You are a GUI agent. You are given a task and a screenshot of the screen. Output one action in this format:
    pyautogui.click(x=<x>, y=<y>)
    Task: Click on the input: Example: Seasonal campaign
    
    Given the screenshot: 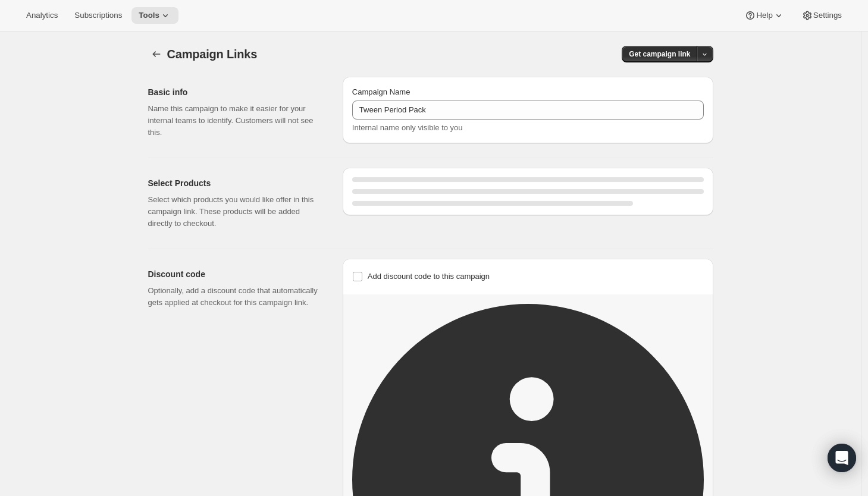 What is the action you would take?
    pyautogui.click(x=528, y=110)
    